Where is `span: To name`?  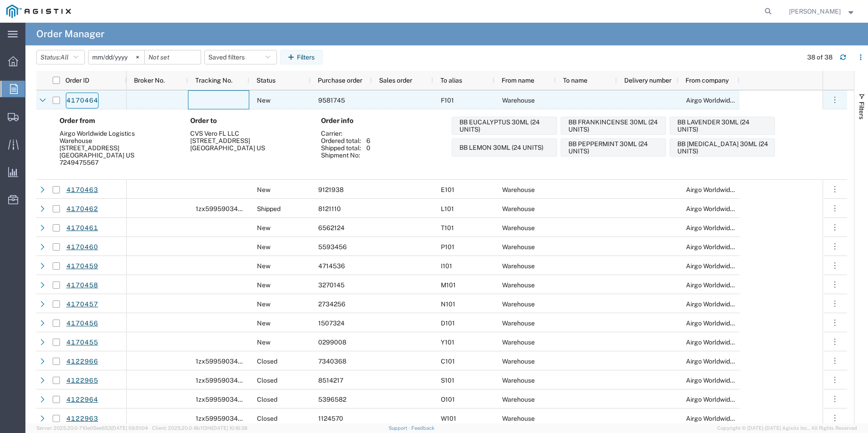 span: To name is located at coordinates (575, 80).